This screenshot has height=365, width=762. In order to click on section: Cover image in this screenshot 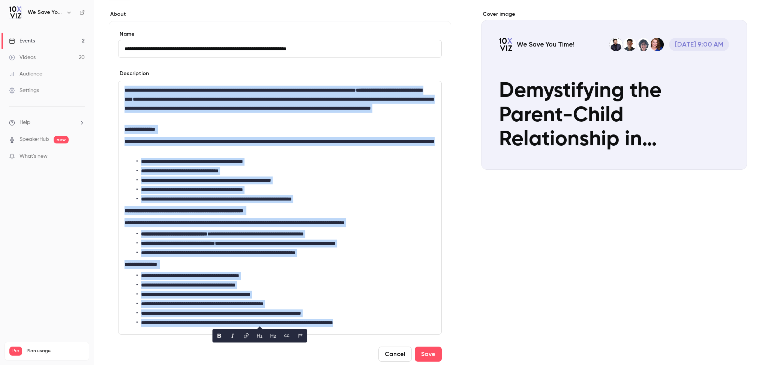, I will do `click(614, 90)`.